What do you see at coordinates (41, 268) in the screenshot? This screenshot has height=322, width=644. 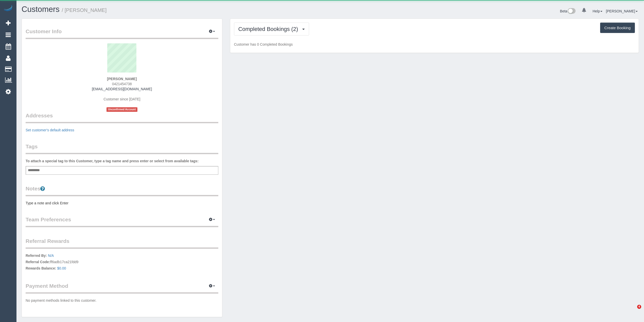 I see `label: Rewards Balance:` at bounding box center [41, 268].